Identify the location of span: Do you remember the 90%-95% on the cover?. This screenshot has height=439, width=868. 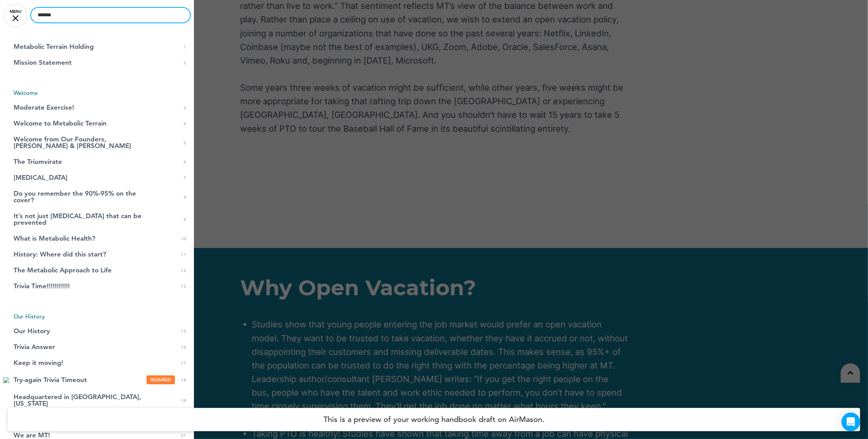
(78, 197).